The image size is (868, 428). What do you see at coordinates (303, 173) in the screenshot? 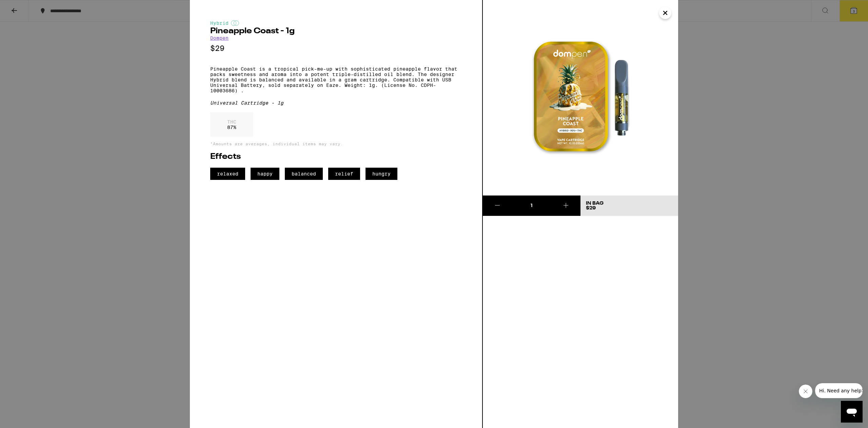
I see `span: balanced` at bounding box center [303, 173].